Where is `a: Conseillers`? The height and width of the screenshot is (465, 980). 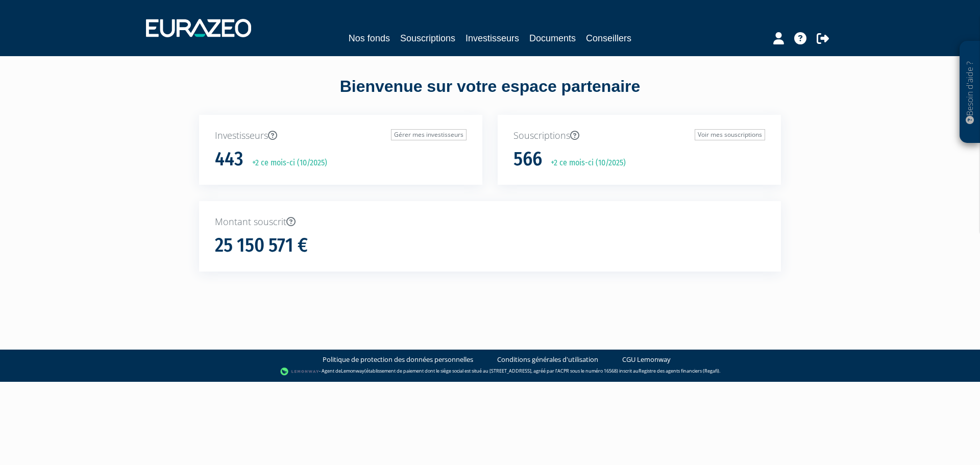
a: Conseillers is located at coordinates (608, 38).